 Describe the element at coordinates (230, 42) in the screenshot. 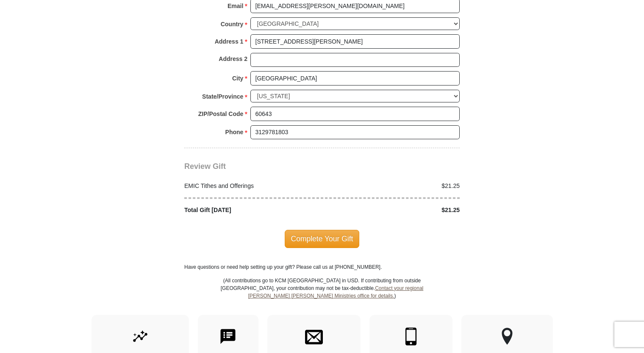

I see `strong: Address 1` at that location.